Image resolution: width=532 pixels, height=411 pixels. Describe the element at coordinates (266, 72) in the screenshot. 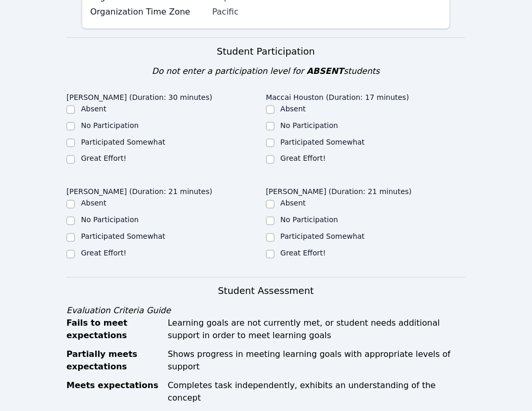

I see `div: Do not enter a participation level for students` at that location.